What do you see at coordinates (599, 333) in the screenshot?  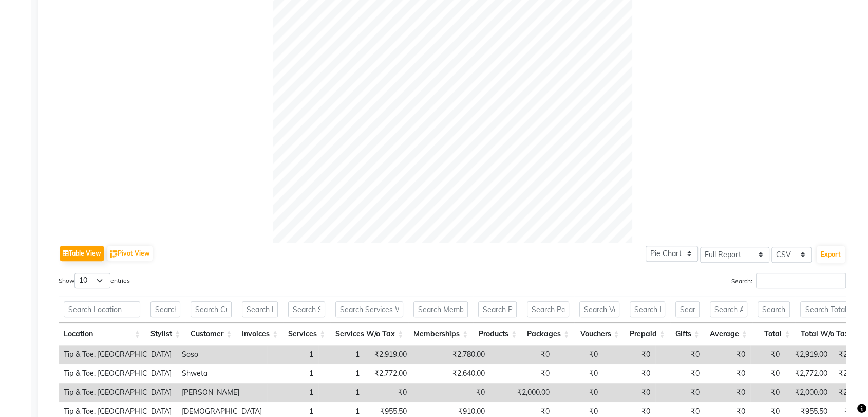 I see `th: Vouchers: activate to sort column ascending` at bounding box center [599, 333].